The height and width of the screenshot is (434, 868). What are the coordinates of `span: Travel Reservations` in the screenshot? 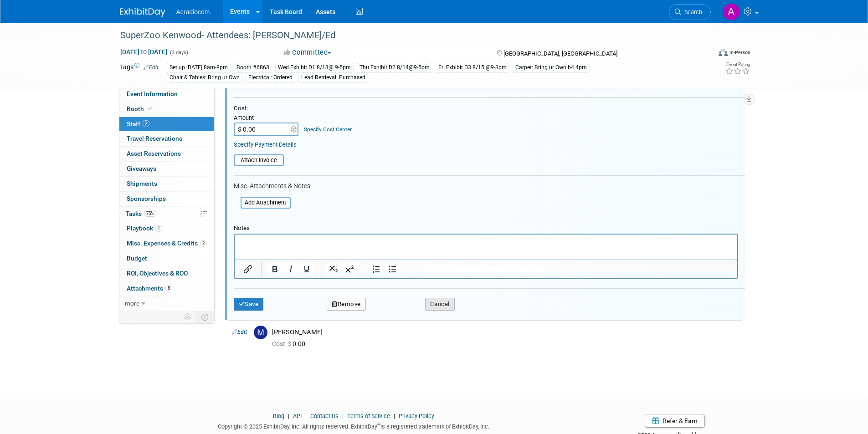 It's located at (154, 138).